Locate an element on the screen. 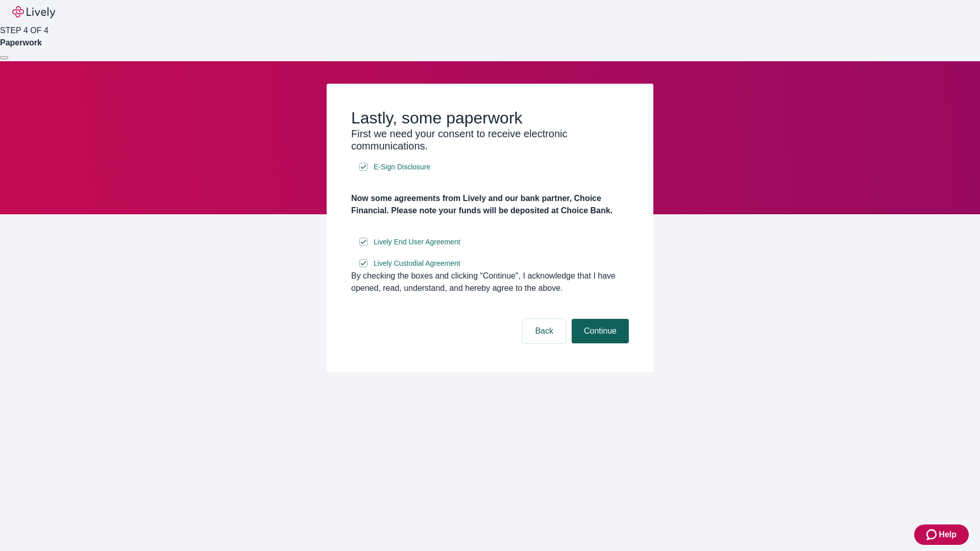  img: Lively is located at coordinates (34, 12).